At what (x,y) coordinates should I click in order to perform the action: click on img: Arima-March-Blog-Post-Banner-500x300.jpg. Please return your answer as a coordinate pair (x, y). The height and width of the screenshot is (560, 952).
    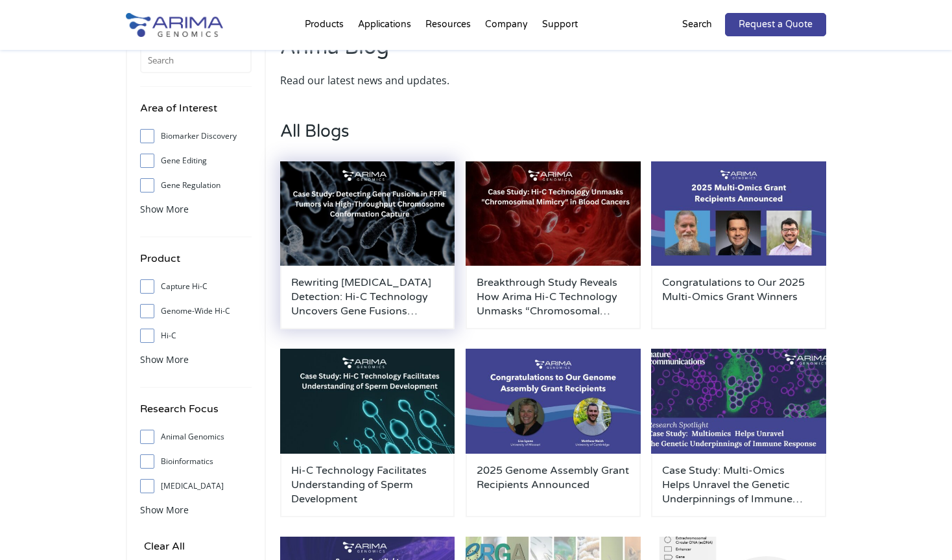
    Looking at the image, I should click on (368, 402).